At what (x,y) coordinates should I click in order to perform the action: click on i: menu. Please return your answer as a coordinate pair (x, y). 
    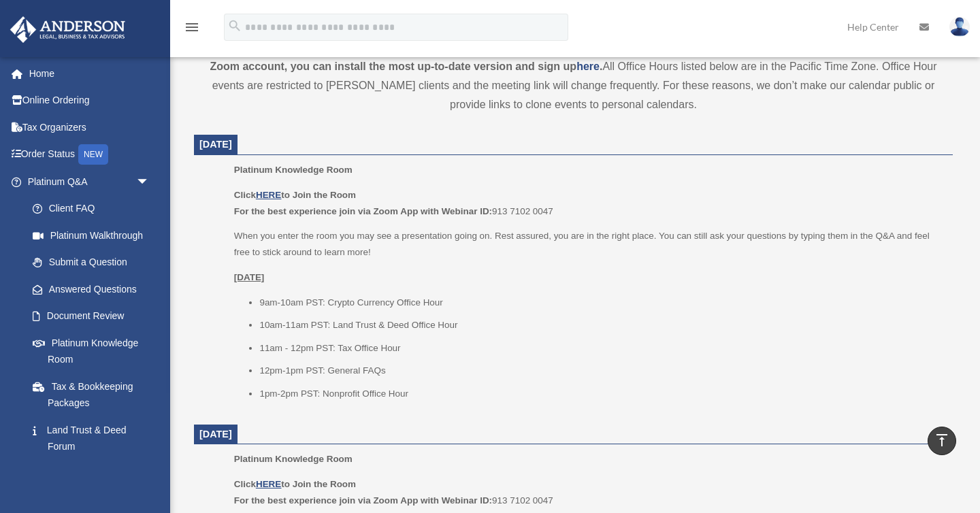
    Looking at the image, I should click on (192, 27).